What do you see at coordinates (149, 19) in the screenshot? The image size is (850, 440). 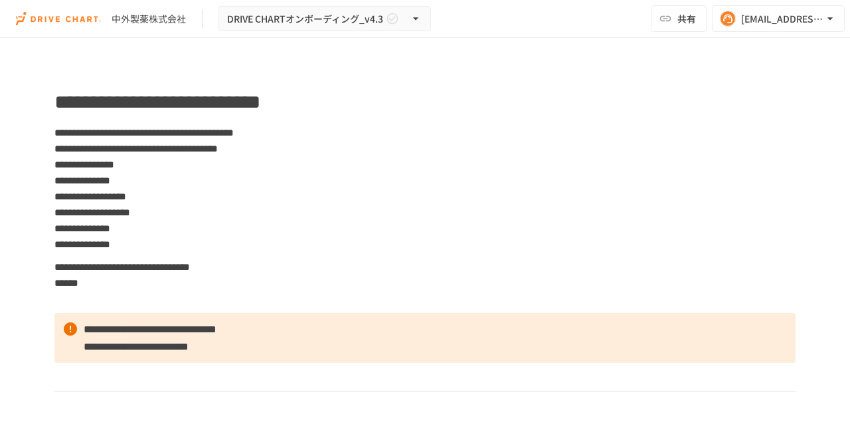 I see `div: 中外製薬株式会社` at bounding box center [149, 19].